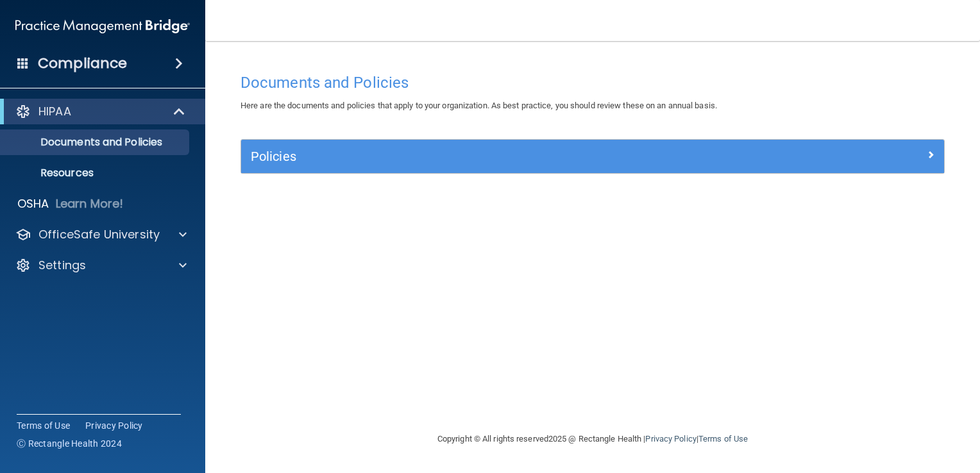 Image resolution: width=980 pixels, height=473 pixels. What do you see at coordinates (54, 111) in the screenshot?
I see `p: HIPAA` at bounding box center [54, 111].